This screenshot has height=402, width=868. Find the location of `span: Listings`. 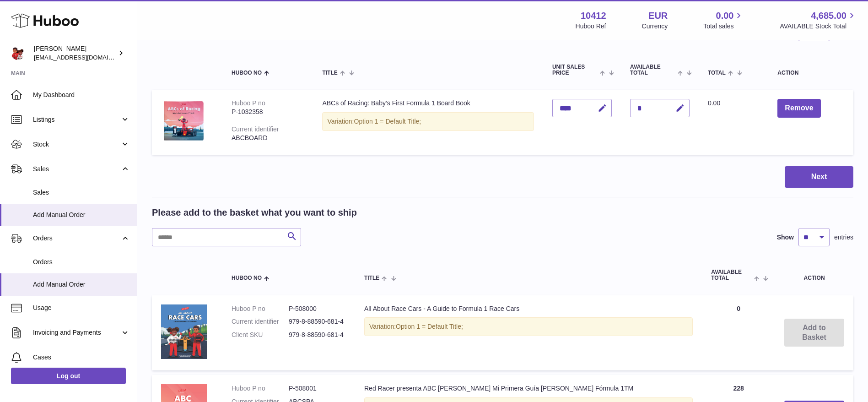

span: Listings is located at coordinates (77, 119).